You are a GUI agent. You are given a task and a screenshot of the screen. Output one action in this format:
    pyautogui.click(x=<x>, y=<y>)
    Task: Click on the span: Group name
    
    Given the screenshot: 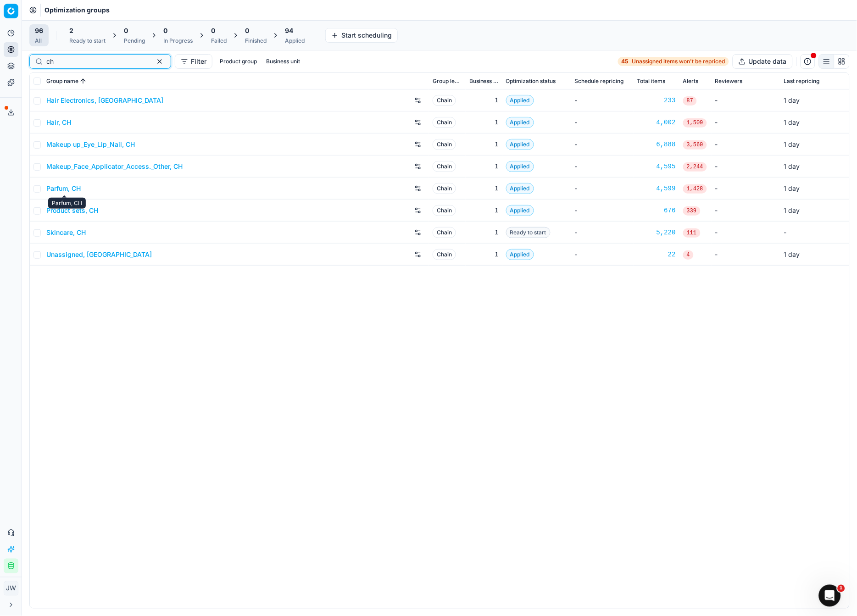 What is the action you would take?
    pyautogui.click(x=63, y=82)
    